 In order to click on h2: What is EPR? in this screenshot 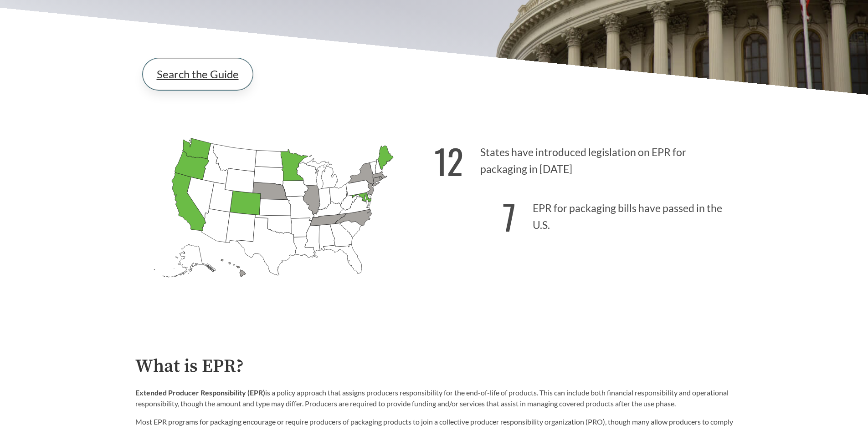, I will do `click(435, 366)`.